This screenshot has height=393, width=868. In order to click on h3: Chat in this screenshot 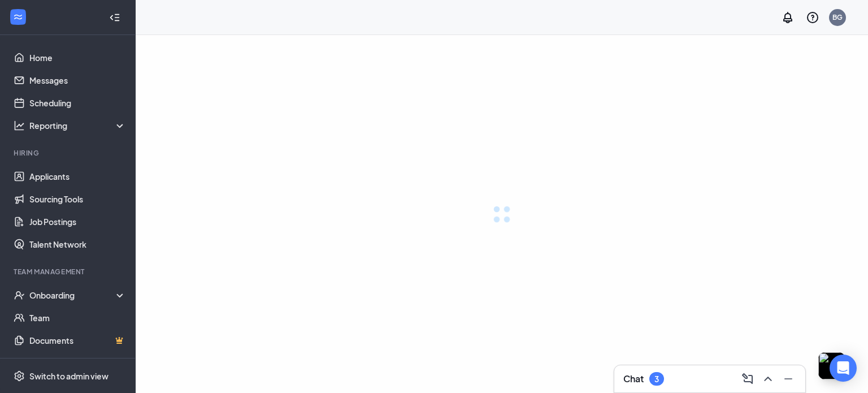, I will do `click(634, 379)`.